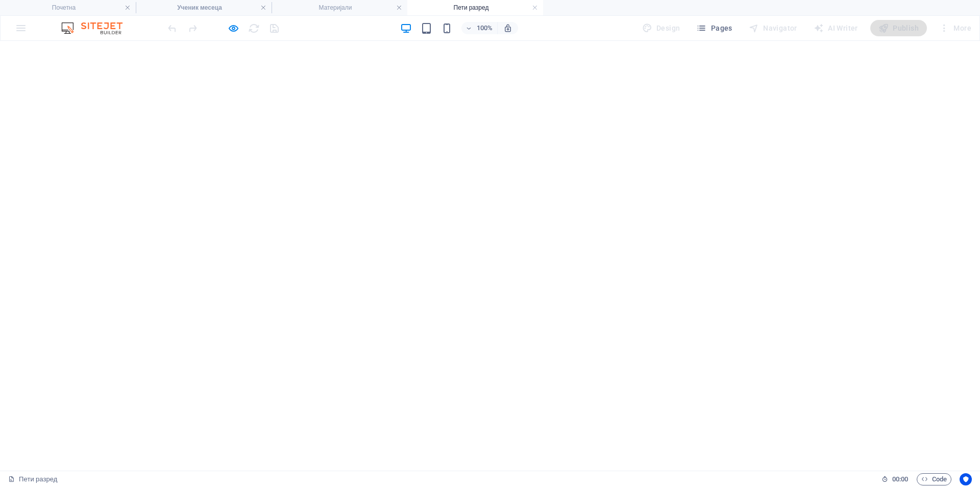  What do you see at coordinates (479, 28) in the screenshot?
I see `button: 100%` at bounding box center [479, 28].